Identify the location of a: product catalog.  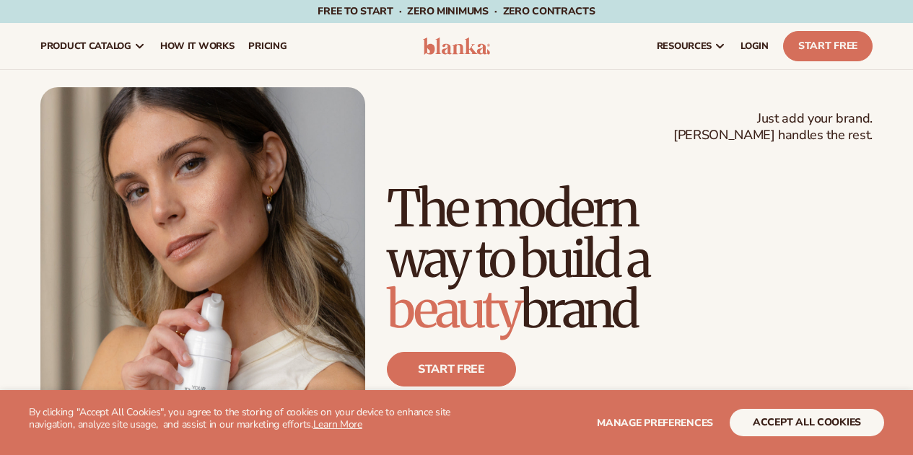
(93, 46).